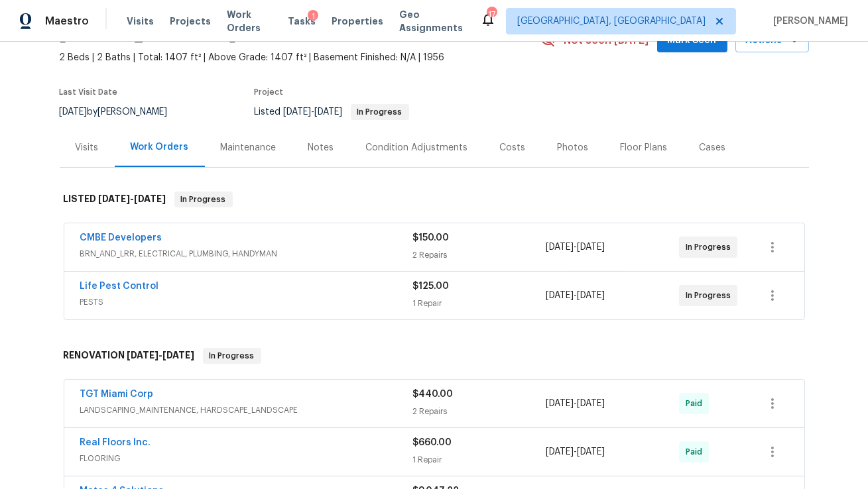 The image size is (868, 489). Describe the element at coordinates (712, 148) in the screenshot. I see `div: Cases` at that location.